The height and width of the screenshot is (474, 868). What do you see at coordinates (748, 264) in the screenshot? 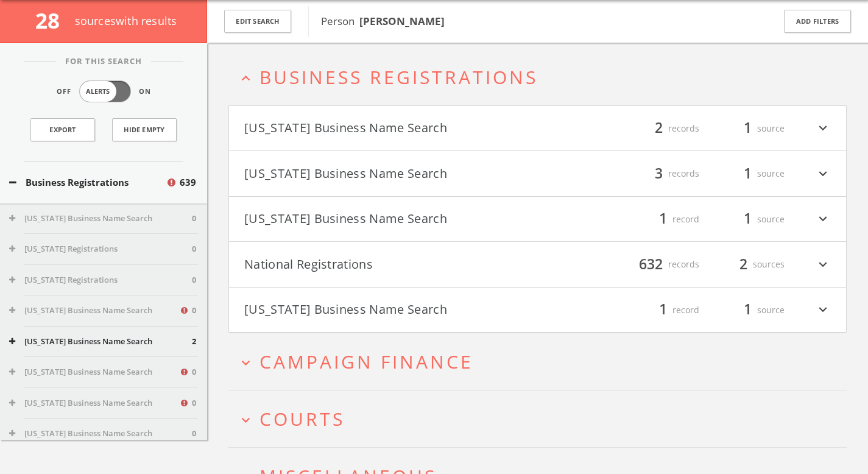
I see `div: sources` at bounding box center [748, 264].